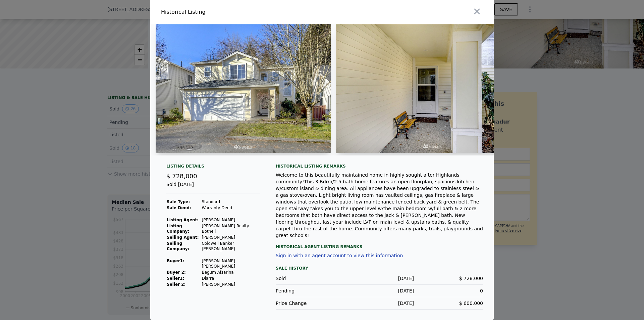 The image size is (644, 320). Describe the element at coordinates (176, 272) in the screenshot. I see `strong: Buyer 2:` at that location.